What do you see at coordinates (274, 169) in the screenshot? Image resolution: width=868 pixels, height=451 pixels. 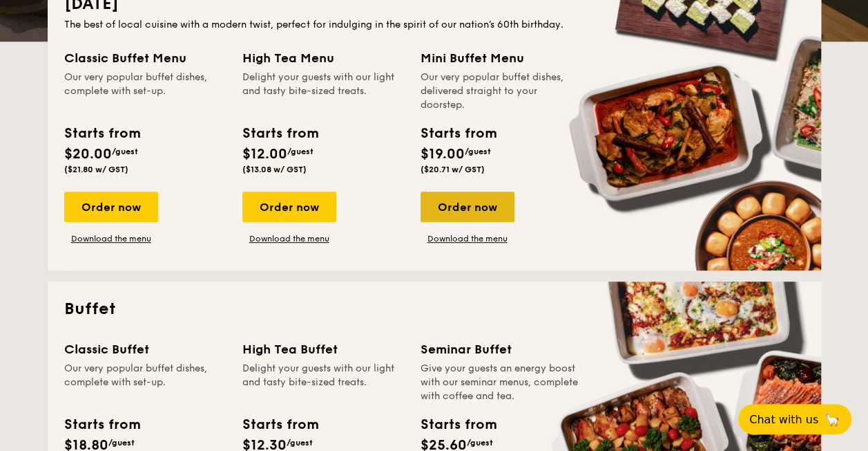 I see `span: ($13.08 w/ GST)` at bounding box center [274, 169].